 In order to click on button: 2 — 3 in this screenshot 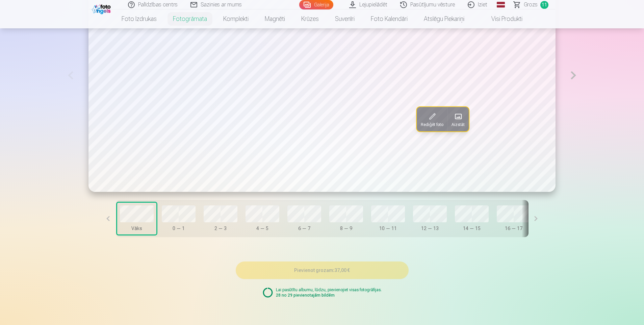, I will do `click(220, 218)`.